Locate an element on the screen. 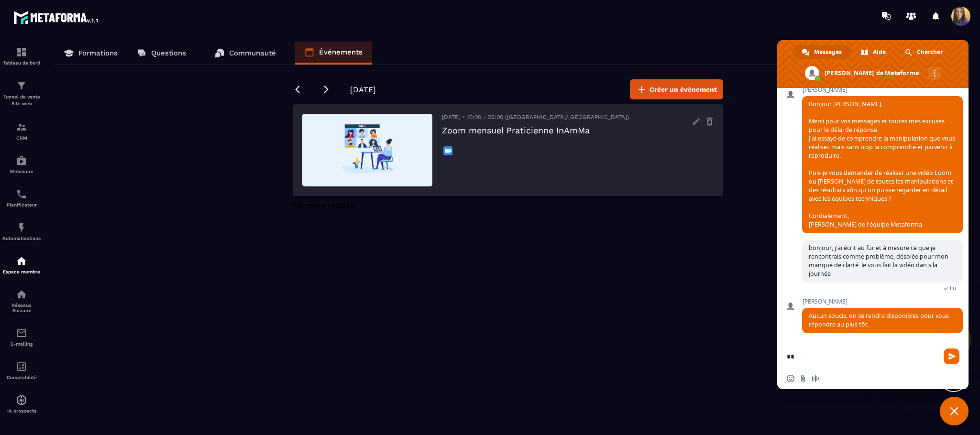 The image size is (980, 435). p: Événements is located at coordinates (340, 52).